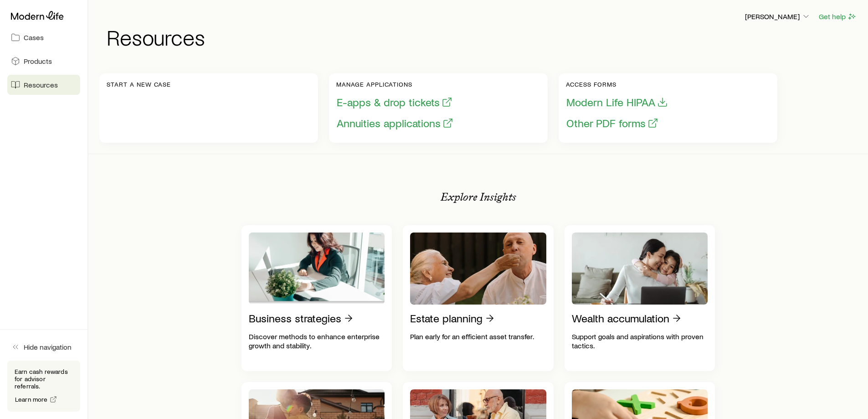 The image size is (868, 419). I want to click on p: Discover methods to enhance enterprise growth and stability., so click(317, 340).